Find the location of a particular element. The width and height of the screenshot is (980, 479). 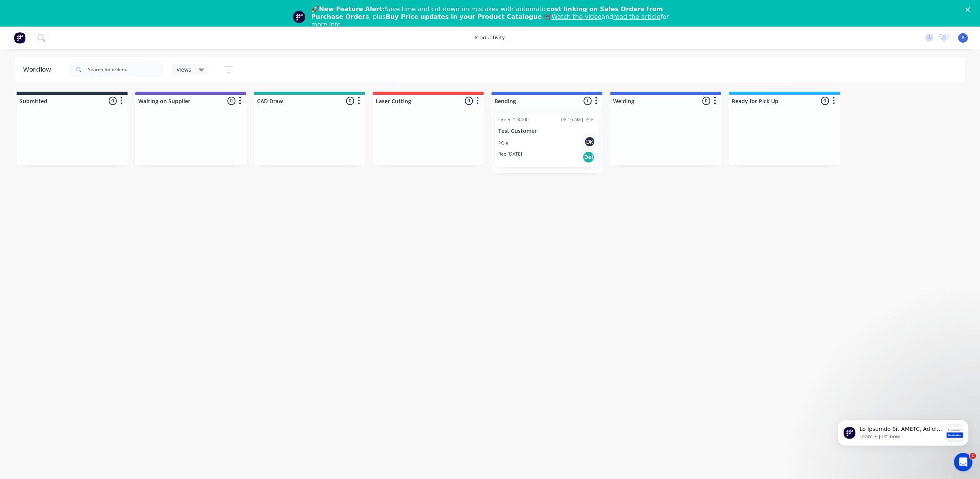

span: 1 is located at coordinates (972, 456).